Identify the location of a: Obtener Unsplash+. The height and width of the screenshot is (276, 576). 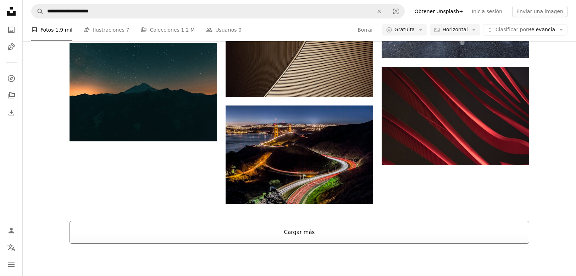
(439, 11).